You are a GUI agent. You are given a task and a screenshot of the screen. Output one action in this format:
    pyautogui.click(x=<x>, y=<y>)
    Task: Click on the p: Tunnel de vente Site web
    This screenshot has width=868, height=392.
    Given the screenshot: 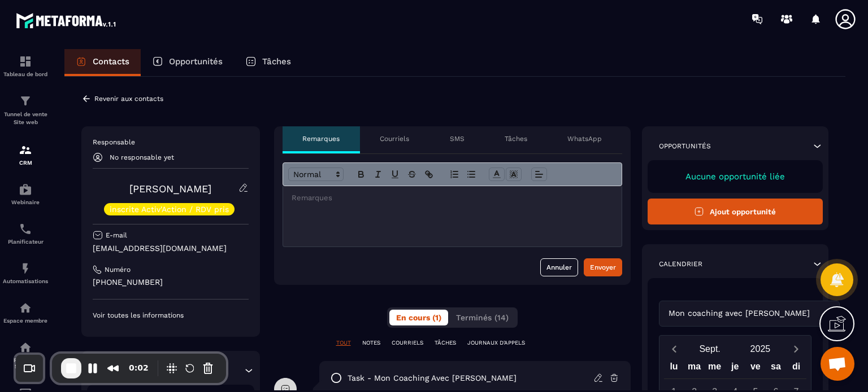 What is the action you would take?
    pyautogui.click(x=26, y=119)
    